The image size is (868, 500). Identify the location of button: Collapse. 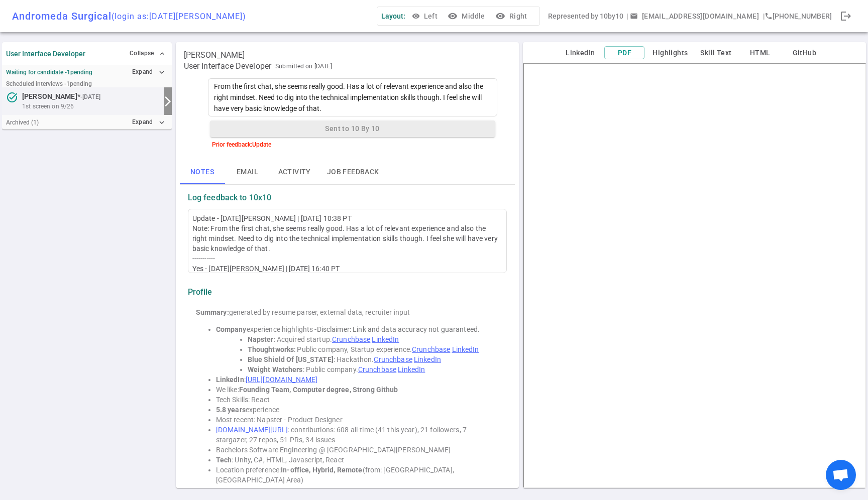
(147, 53).